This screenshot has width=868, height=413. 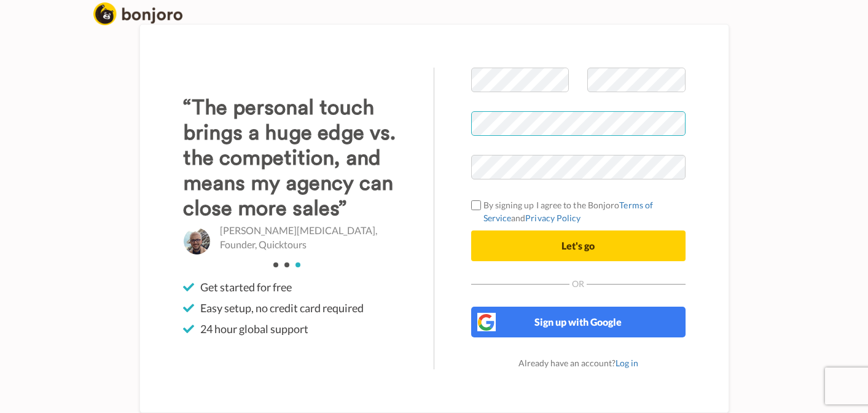 I want to click on button: Let's go, so click(x=578, y=246).